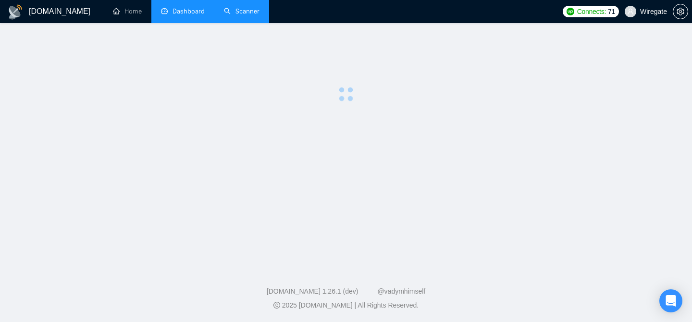 Image resolution: width=692 pixels, height=322 pixels. I want to click on span: copyright, so click(277, 305).